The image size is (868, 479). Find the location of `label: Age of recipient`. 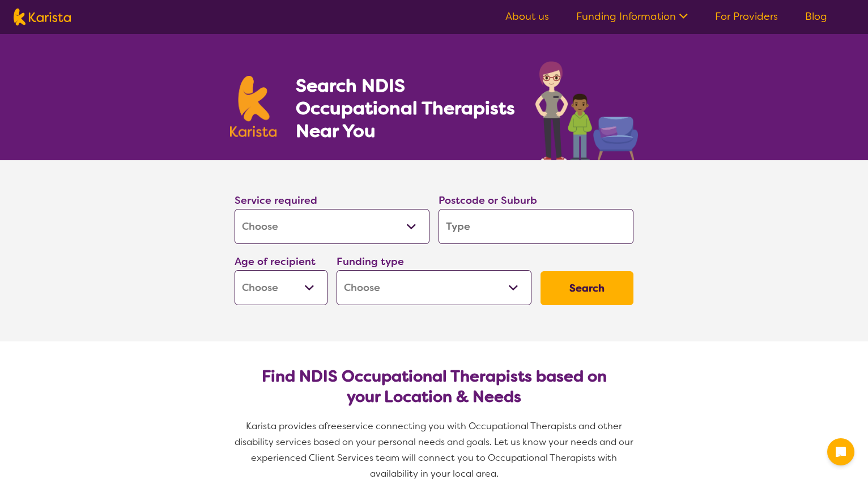

label: Age of recipient is located at coordinates (275, 261).